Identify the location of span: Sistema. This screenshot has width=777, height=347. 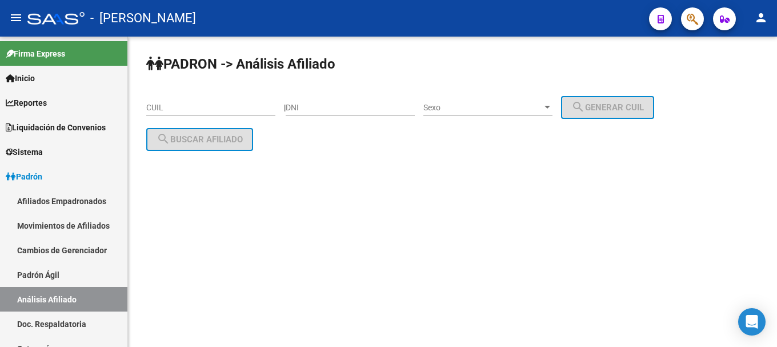
(24, 152).